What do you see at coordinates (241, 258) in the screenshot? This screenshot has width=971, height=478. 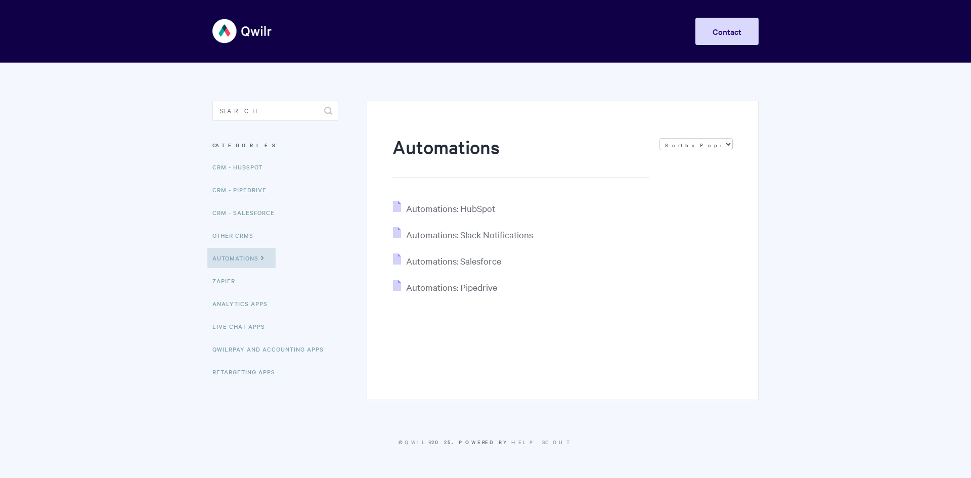 I see `a: Automations` at bounding box center [241, 258].